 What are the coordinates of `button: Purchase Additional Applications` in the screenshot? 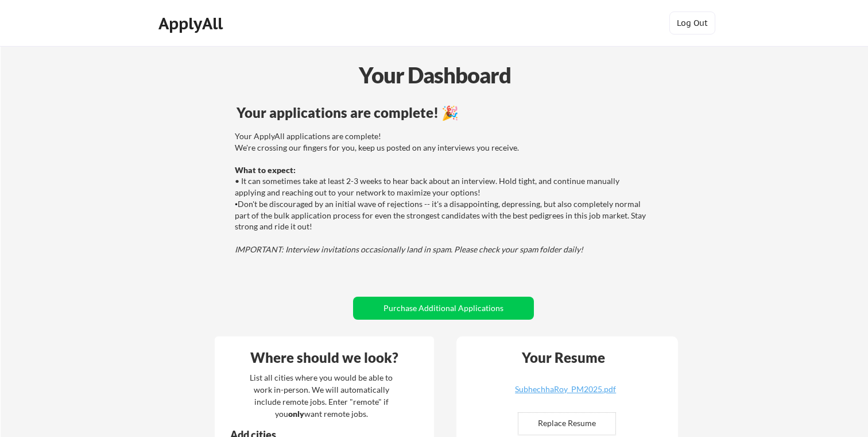 It's located at (443, 308).